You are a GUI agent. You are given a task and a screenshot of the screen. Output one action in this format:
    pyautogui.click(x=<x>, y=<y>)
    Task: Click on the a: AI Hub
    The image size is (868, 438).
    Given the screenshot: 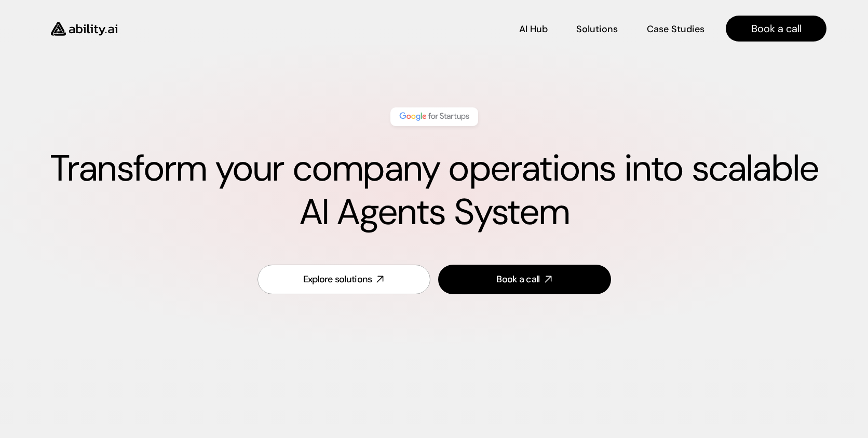 What is the action you would take?
    pyautogui.click(x=533, y=29)
    